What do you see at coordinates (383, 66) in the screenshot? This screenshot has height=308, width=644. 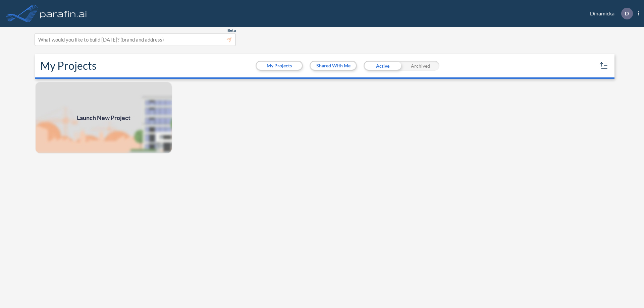 I see `div: Active` at bounding box center [383, 66].